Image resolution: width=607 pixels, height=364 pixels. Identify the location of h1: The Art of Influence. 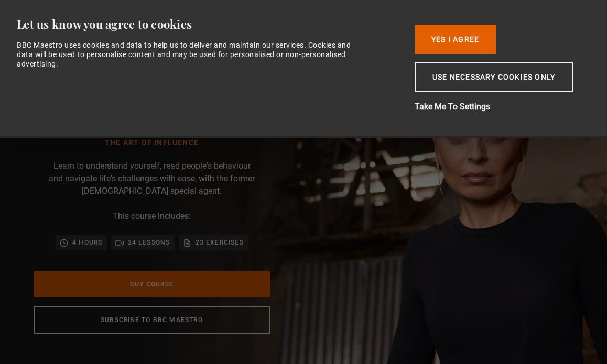
(152, 143).